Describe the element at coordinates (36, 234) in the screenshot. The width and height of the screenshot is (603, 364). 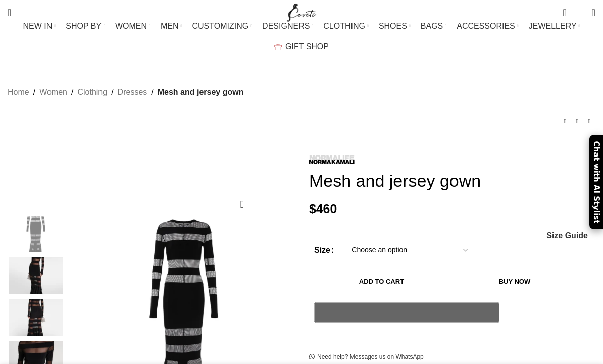
I see `img: Norma Kamali Mesh and jersey gown45031 nobg` at that location.